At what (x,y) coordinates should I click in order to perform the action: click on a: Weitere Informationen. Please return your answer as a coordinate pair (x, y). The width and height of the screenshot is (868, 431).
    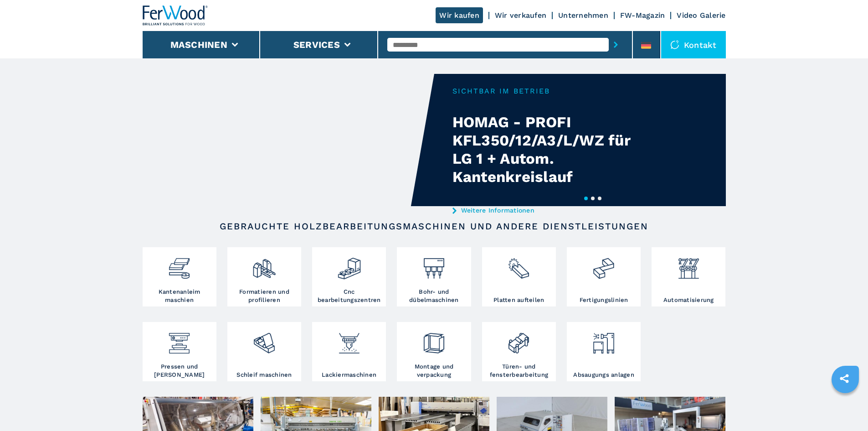
    Looking at the image, I should click on (542, 210).